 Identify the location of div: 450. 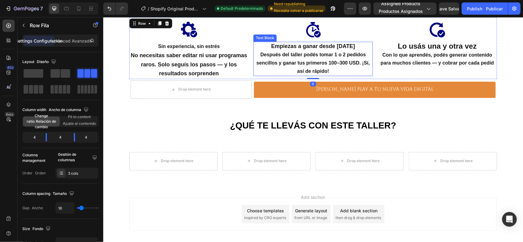
(10, 68).